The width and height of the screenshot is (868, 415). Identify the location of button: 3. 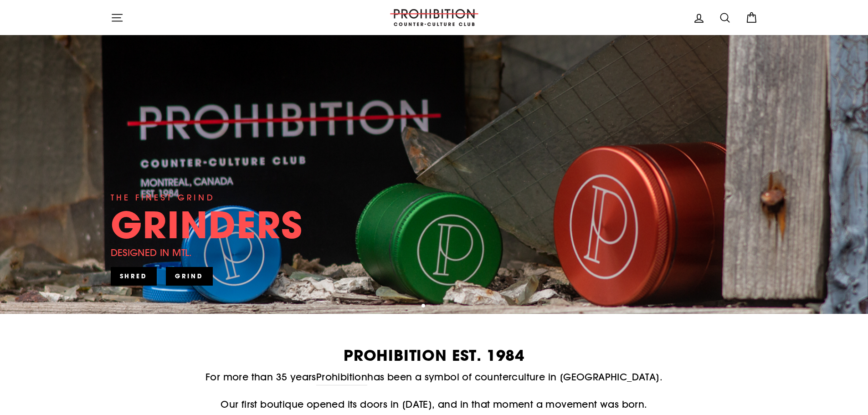
(440, 307).